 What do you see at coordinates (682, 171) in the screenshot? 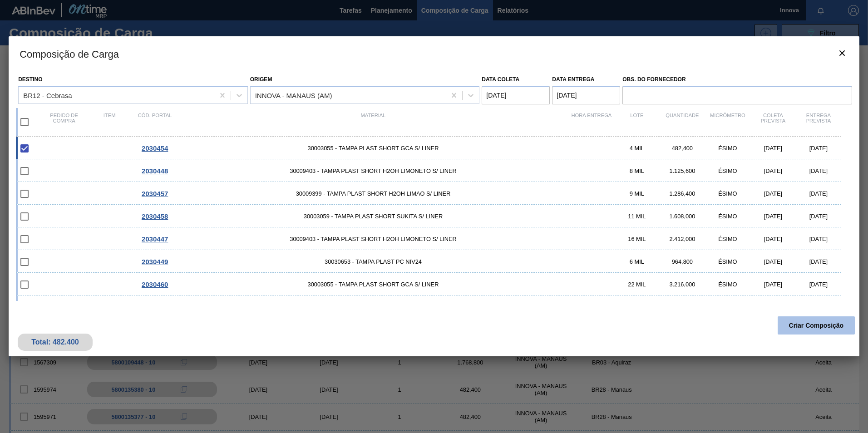
I see `div: 1.125,600` at bounding box center [682, 171].